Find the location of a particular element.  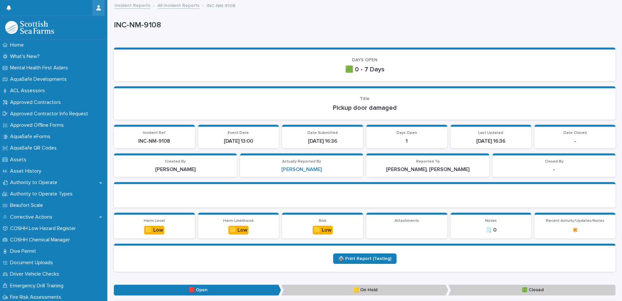

img: bPIBxiqnSb2ggTQWdOVV is located at coordinates (30, 27).